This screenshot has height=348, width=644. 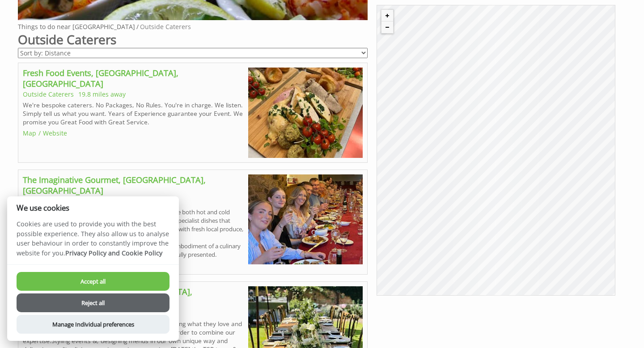 I want to click on a: Privacy Policy and Cookie Policy, so click(x=114, y=252).